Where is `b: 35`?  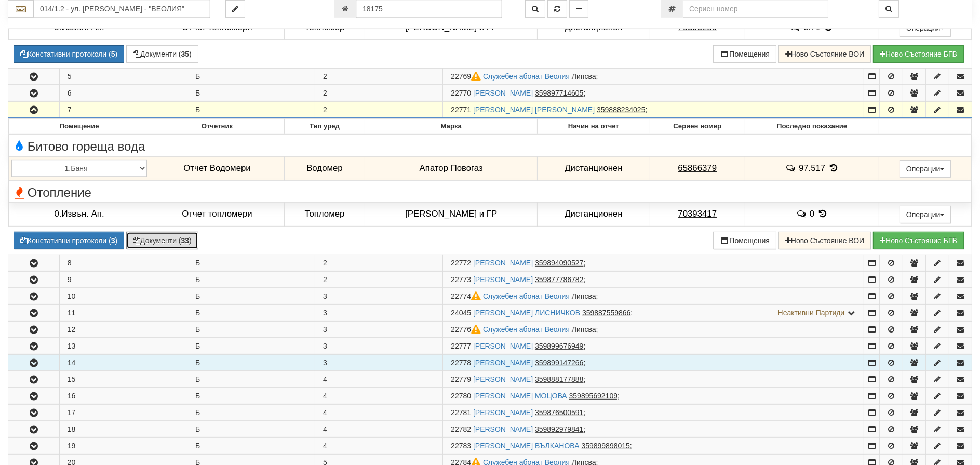 b: 35 is located at coordinates (186, 54).